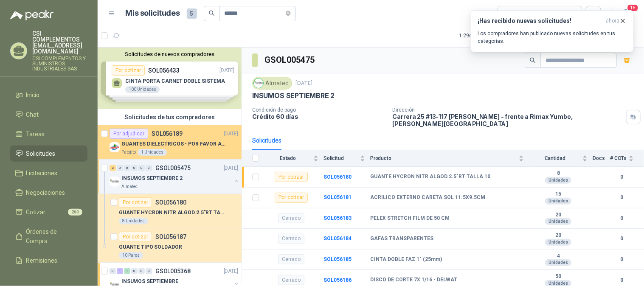 This screenshot has height=286, width=644. Describe the element at coordinates (171, 213) in the screenshot. I see `p: GUANTE HYCRON NITR ALGOD.2.5"RT TALLA 10` at that location.